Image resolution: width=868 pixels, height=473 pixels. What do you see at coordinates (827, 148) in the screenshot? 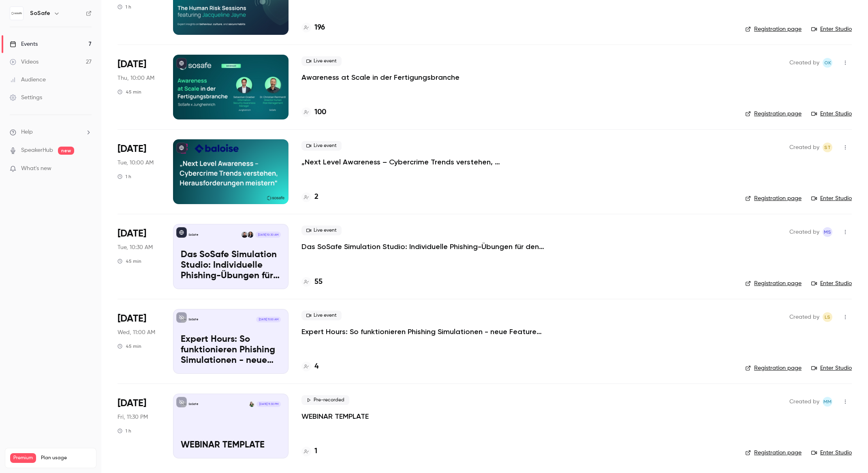
I see `span: Stefanie Theil` at bounding box center [827, 148].